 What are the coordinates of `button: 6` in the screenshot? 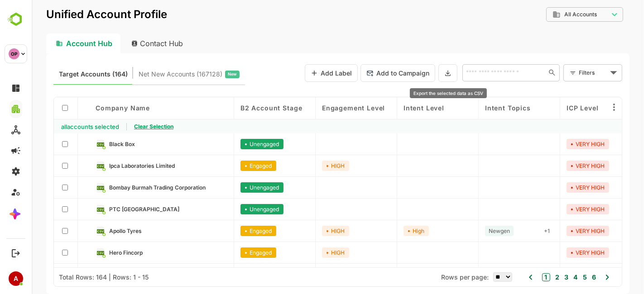 It's located at (562, 277).